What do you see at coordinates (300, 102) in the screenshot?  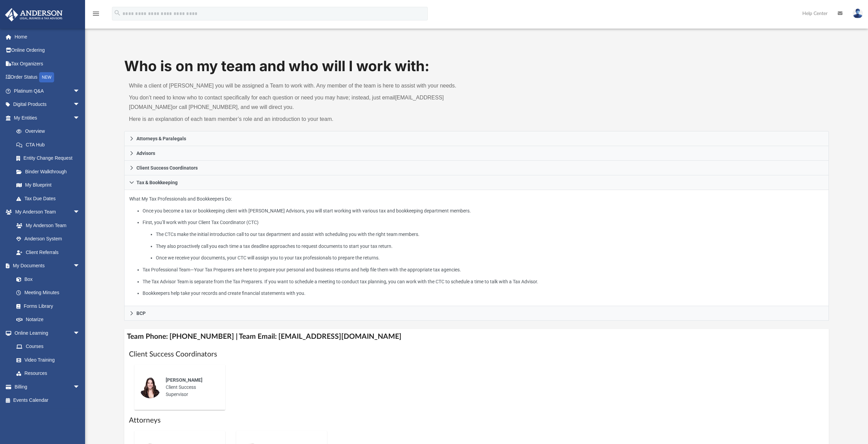 I see `p: You don’t need to know who to contact specifically for each question or need you may have; instea...` at bounding box center [300, 102].